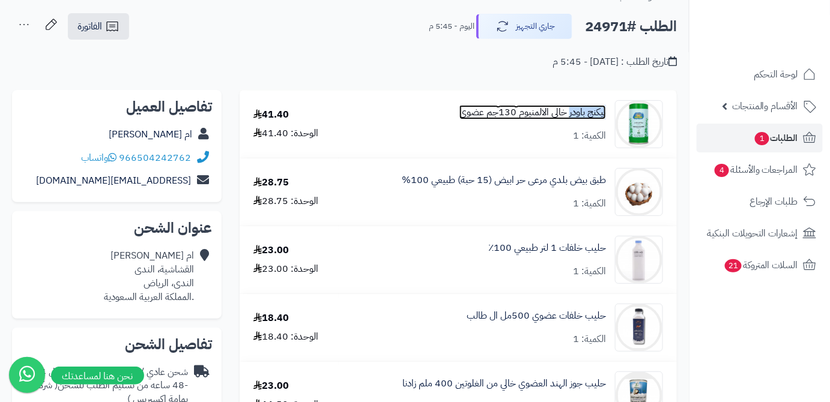 This screenshot has height=402, width=830. What do you see at coordinates (116, 228) in the screenshot?
I see `h2: عنوان الشحن` at bounding box center [116, 228].